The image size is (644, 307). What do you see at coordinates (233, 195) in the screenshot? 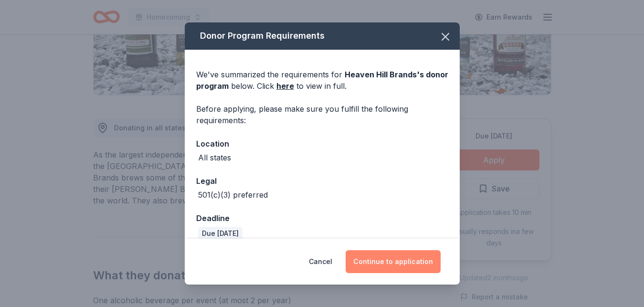
I see `div: 501(c)(3) preferred` at bounding box center [233, 195].